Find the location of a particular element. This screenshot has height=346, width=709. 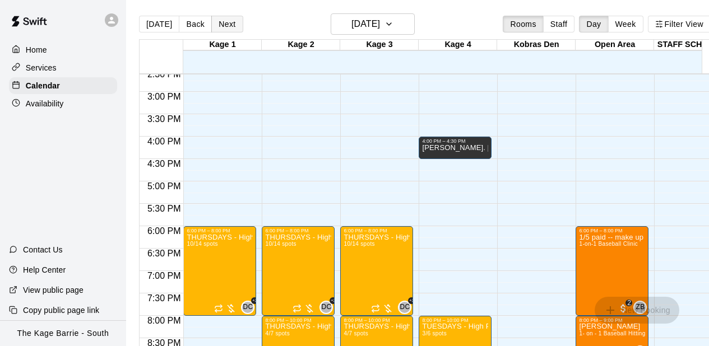

div: Kage 2 is located at coordinates (301, 45).